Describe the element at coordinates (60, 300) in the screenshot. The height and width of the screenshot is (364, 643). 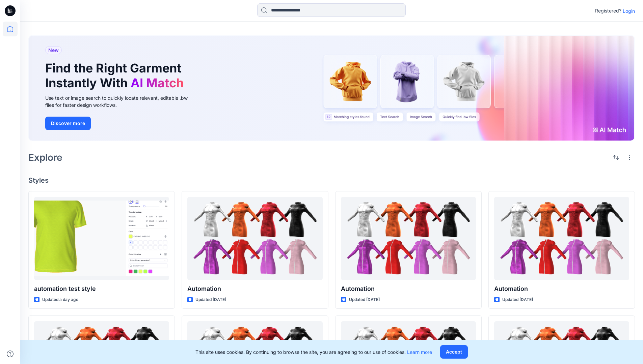
I see `p: Updated a day ago` at that location.